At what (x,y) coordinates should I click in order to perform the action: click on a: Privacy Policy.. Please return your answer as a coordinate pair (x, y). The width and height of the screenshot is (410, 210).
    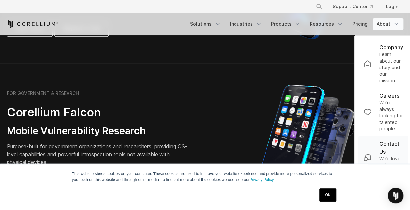
    Looking at the image, I should click on (262, 180).